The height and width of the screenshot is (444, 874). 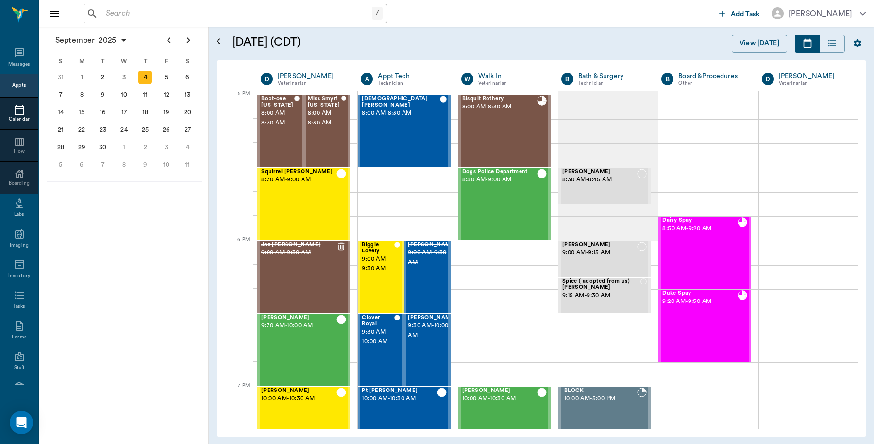 What do you see at coordinates (427, 277) in the screenshot?
I see `div: NO_SHOW, 9:00 AM - 9:30 AM` at bounding box center [427, 277].